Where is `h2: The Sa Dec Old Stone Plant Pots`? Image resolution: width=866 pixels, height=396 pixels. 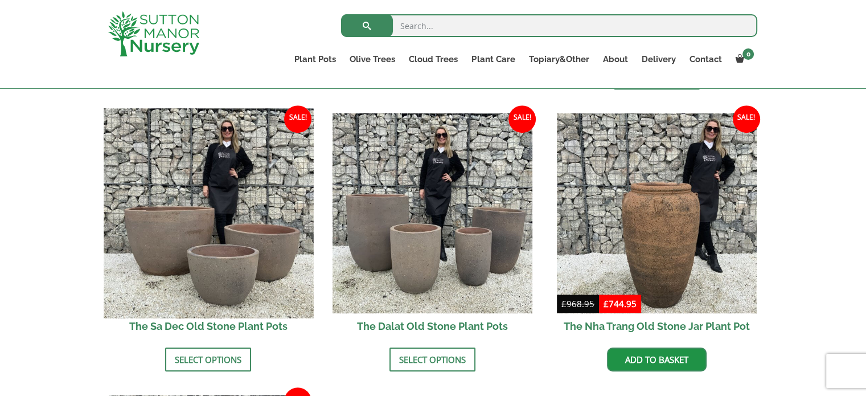 h2: The Sa Dec Old Stone Plant Pots is located at coordinates (208, 326).